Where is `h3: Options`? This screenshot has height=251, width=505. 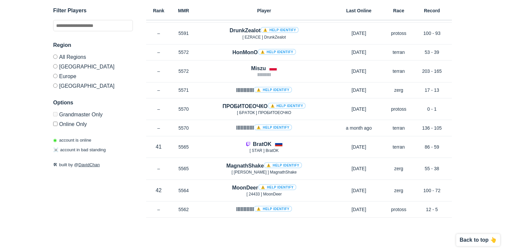
h3: Options is located at coordinates (93, 103).